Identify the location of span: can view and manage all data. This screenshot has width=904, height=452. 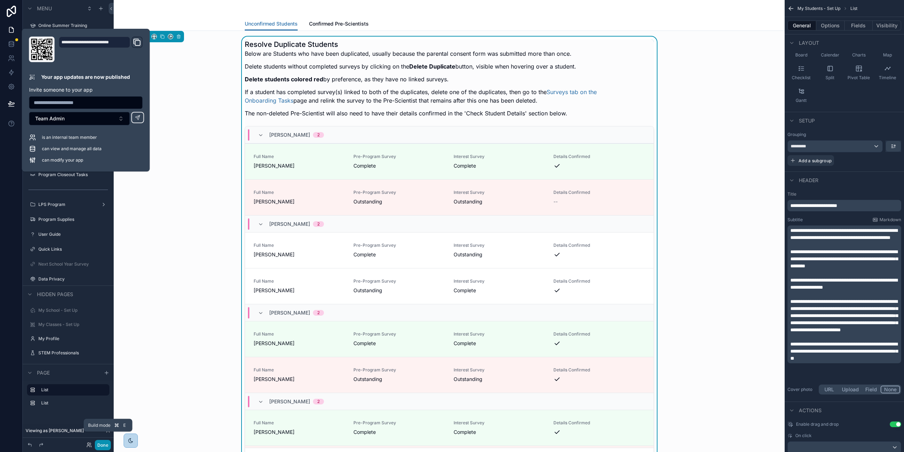
(72, 149).